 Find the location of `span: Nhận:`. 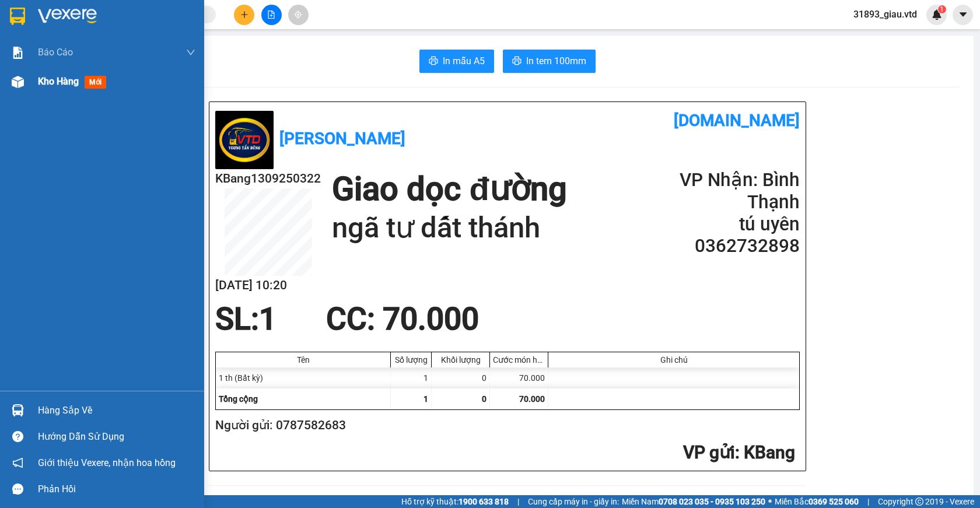

span: Nhận: is located at coordinates (126, 17).